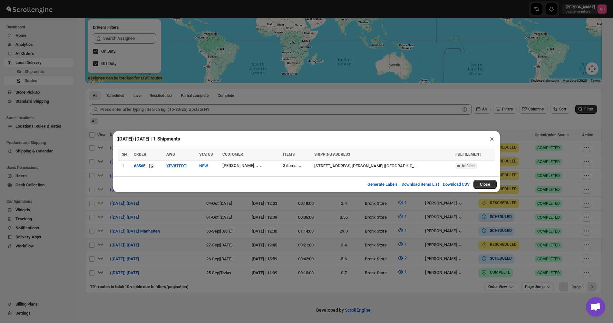 The image size is (613, 323). Describe the element at coordinates (140, 154) in the screenshot. I see `span: ORDER` at that location.